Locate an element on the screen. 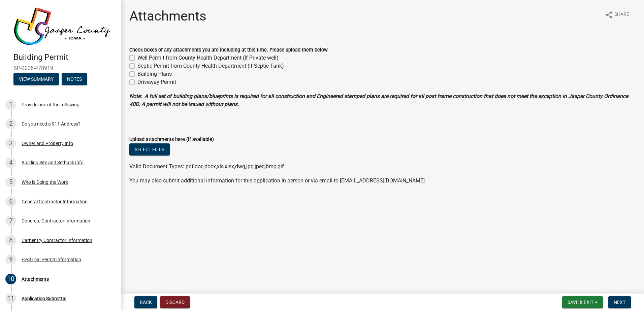 Image resolution: width=644 pixels, height=311 pixels. i: share is located at coordinates (609, 15).